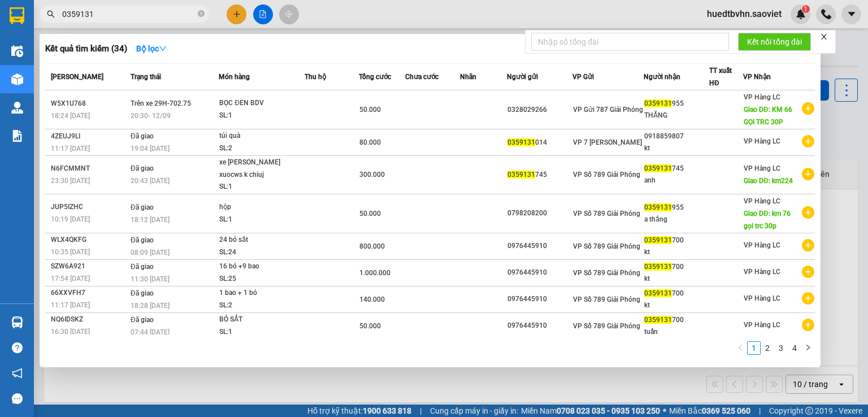 The height and width of the screenshot is (417, 868). Describe the element at coordinates (370, 143) in the screenshot. I see `span: 80.000` at that location.